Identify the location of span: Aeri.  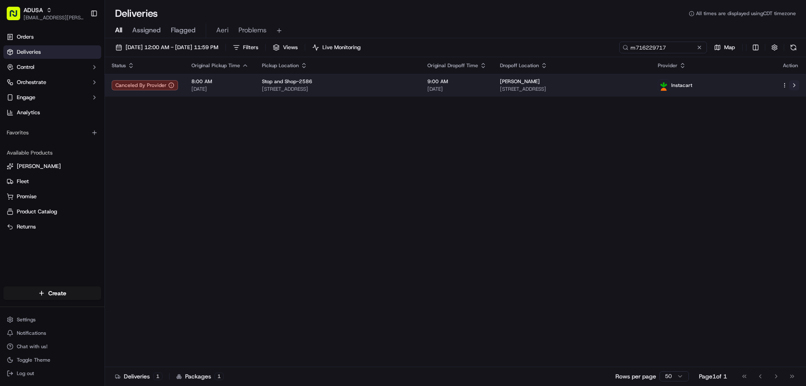
(222, 30).